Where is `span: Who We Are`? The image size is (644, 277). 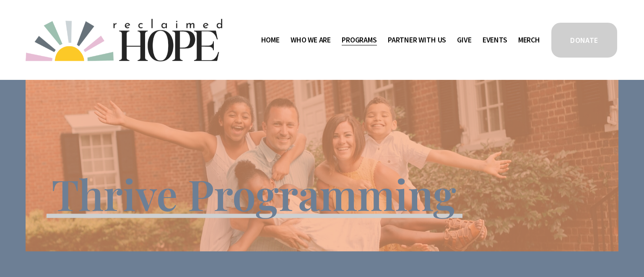 span: Who We Are is located at coordinates (311, 40).